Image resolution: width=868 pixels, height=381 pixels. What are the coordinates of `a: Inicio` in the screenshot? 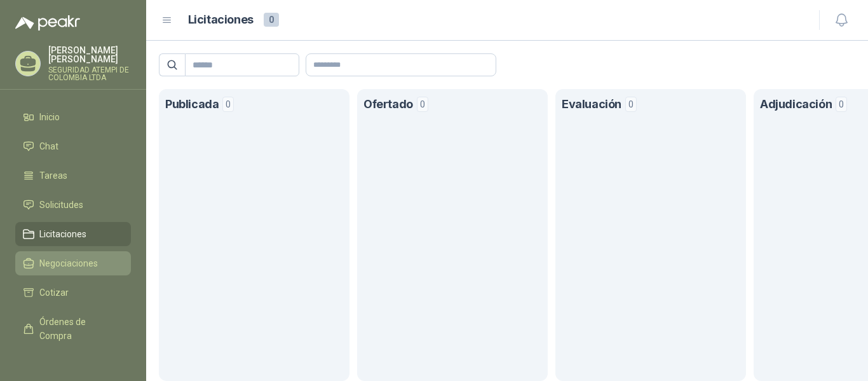 It's located at (73, 117).